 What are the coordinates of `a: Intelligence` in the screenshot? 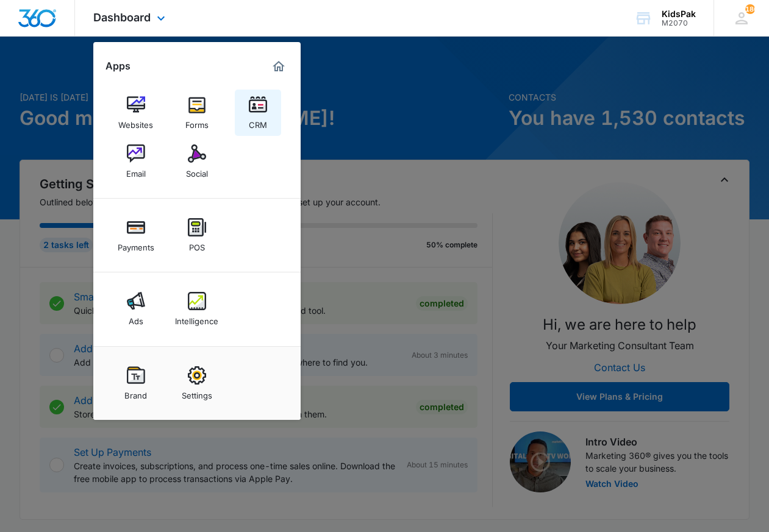 It's located at (197, 309).